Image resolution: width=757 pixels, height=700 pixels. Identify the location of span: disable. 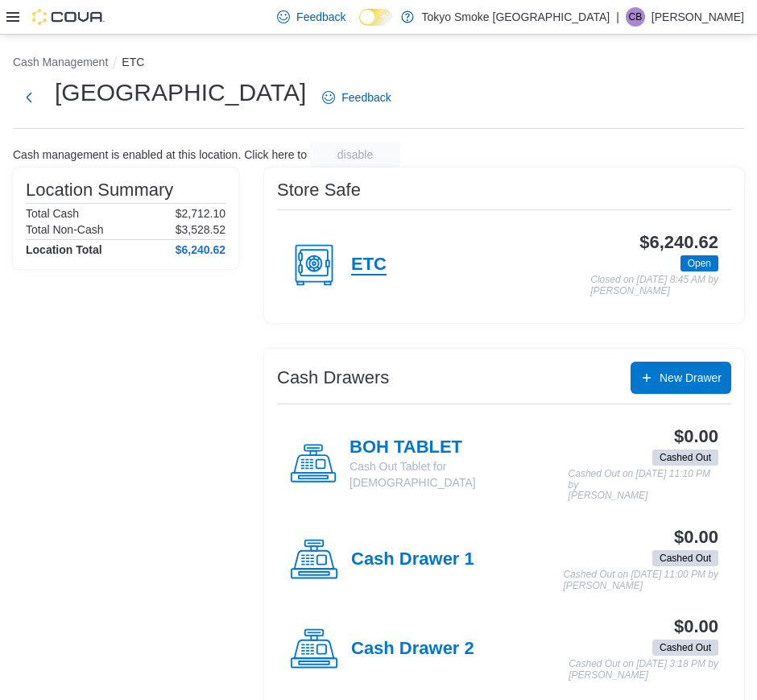
(355, 155).